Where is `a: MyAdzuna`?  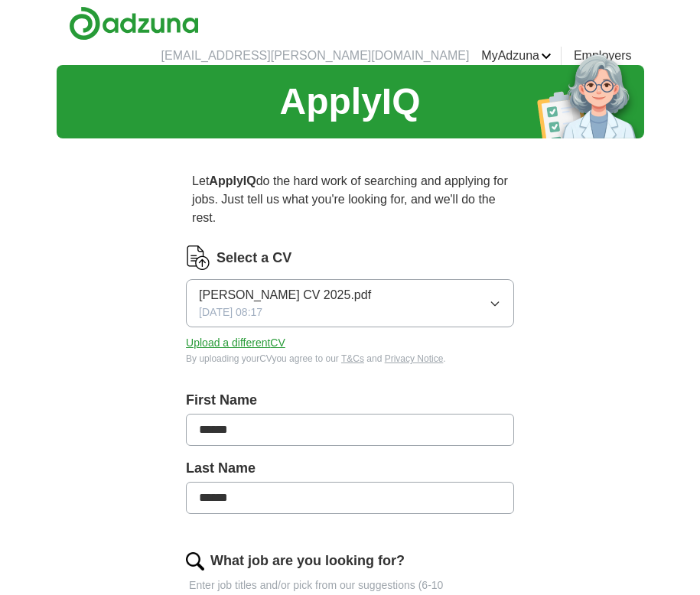 a: MyAdzuna is located at coordinates (516, 56).